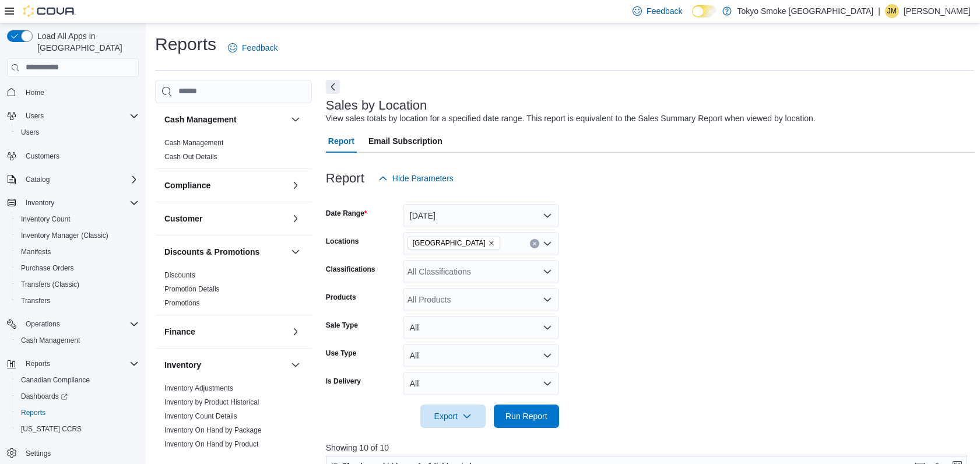  I want to click on a: Inventory On Hand by Package, so click(213, 430).